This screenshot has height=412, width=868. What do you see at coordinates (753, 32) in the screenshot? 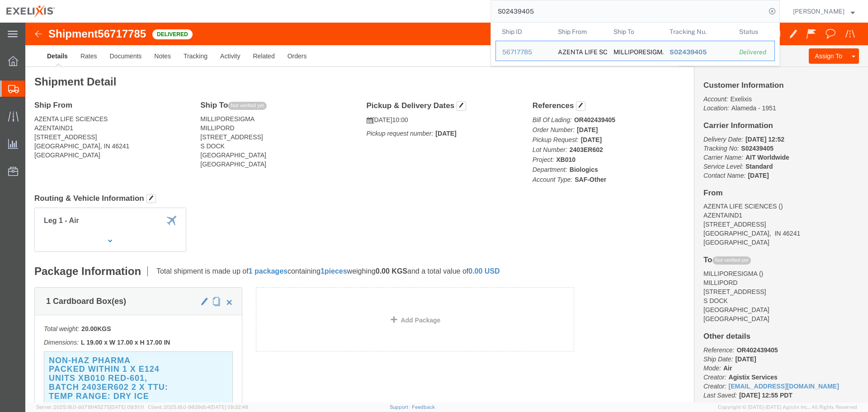
I see `th: Status` at bounding box center [753, 32].